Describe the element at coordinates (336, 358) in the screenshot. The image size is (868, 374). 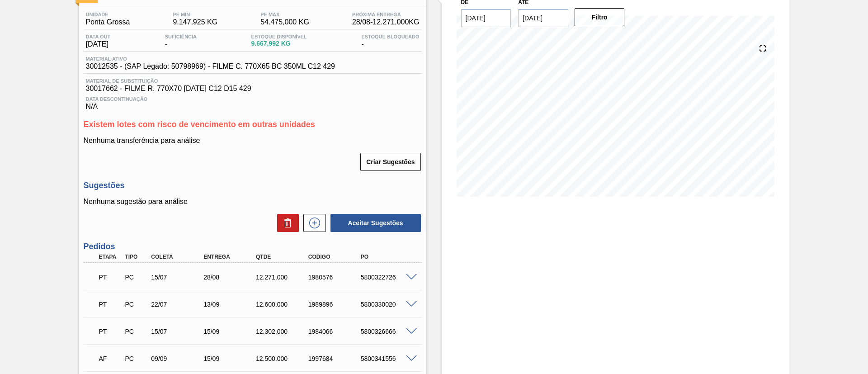
I see `div: 1997684` at that location.